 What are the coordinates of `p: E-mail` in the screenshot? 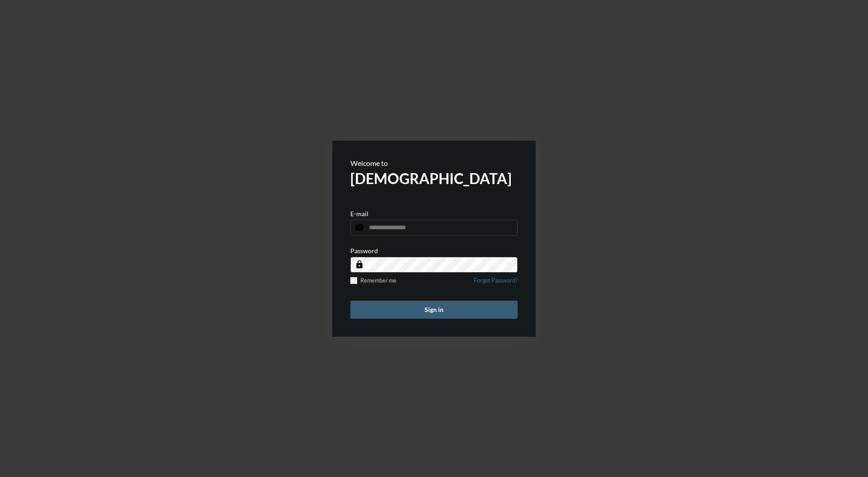 It's located at (359, 214).